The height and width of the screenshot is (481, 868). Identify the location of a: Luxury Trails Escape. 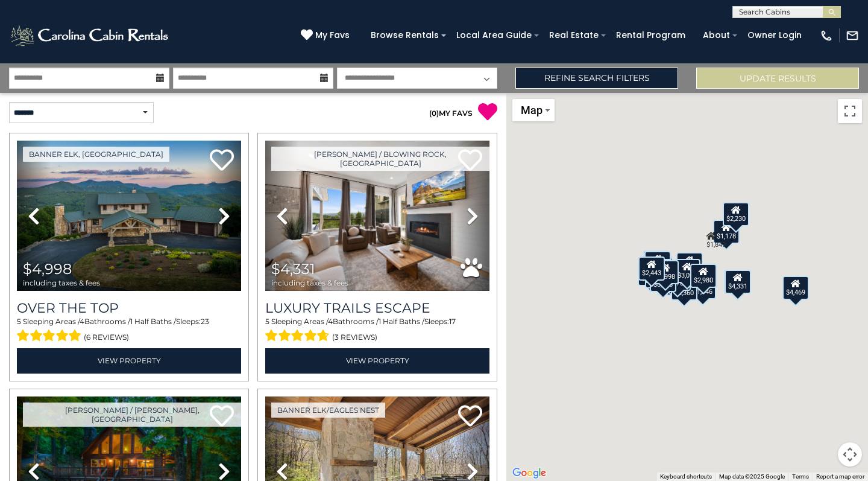
(377, 308).